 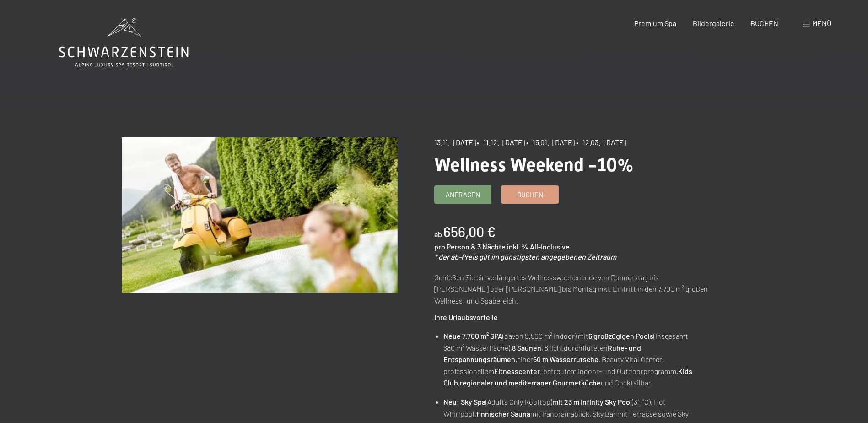 What do you see at coordinates (714, 23) in the screenshot?
I see `a: Bildergalerie` at bounding box center [714, 23].